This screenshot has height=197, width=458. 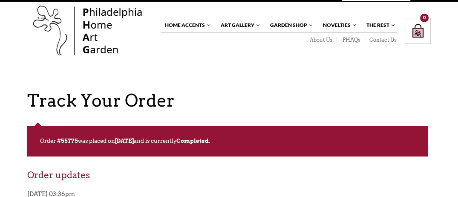 I want to click on a: The Rest, so click(x=379, y=25).